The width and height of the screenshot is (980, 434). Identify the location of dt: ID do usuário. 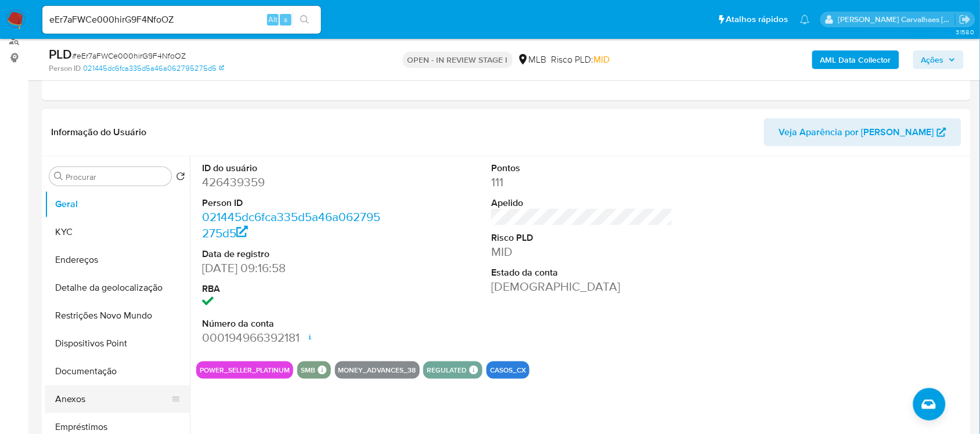
(293, 168).